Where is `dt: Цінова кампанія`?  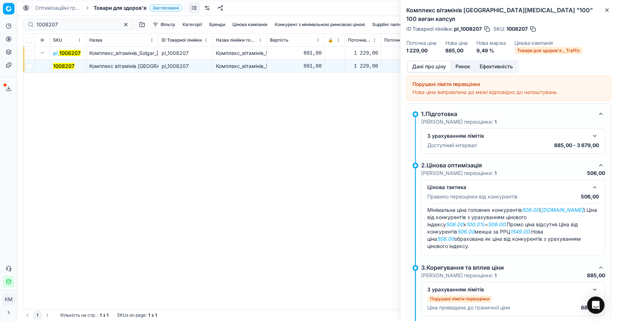
dt: Цінова кампанія is located at coordinates (549, 43).